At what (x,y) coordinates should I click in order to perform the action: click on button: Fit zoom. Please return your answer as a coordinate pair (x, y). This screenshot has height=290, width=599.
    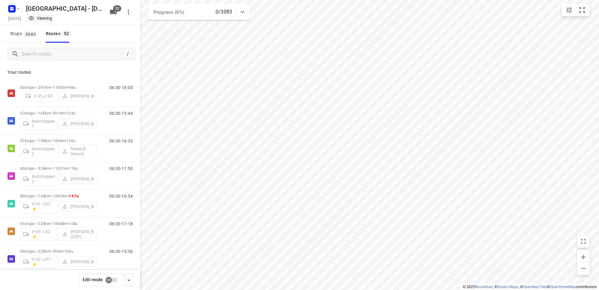
    Looking at the image, I should click on (582, 10).